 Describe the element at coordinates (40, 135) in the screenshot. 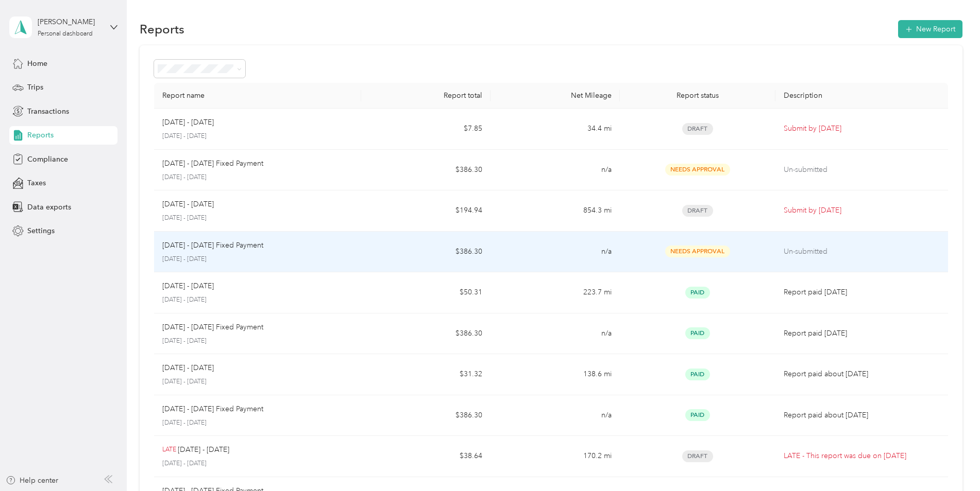

I see `span: Reports` at that location.